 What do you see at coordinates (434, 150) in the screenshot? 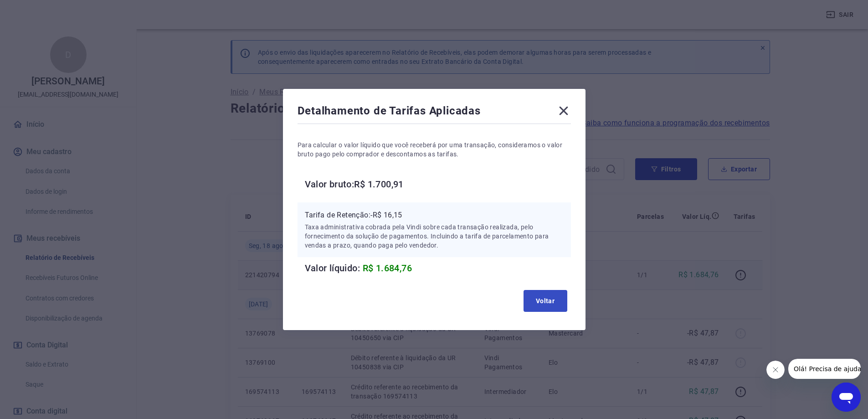
I see `p: Para calcular o valor líquido que você receberá por uma transação, consideramos o valor bruto pag...` at bounding box center [434, 150].